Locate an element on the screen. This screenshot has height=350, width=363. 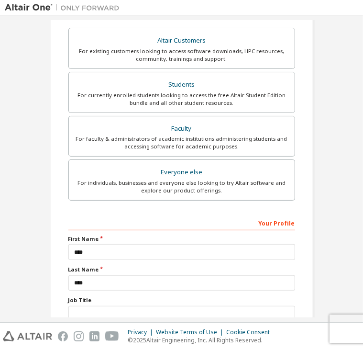
p: © 2025 Altair Engineering, Inc. All Rights Reserved. is located at coordinates (201, 340).